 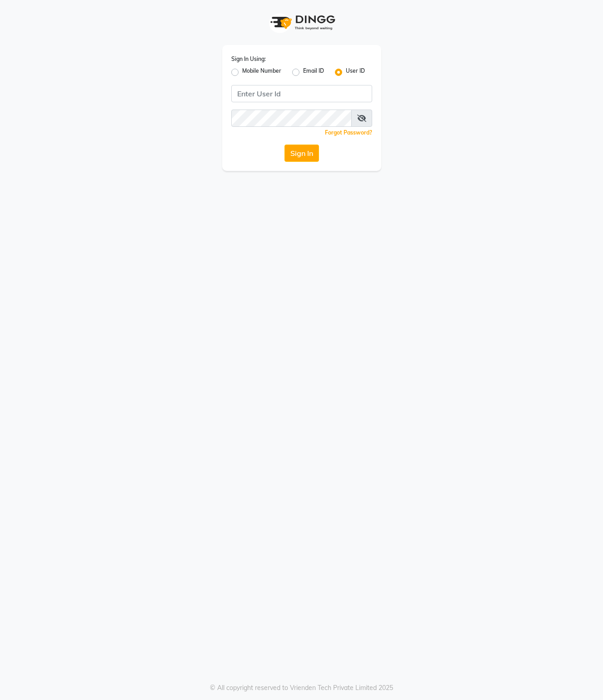 I want to click on a: Forgot Password?, so click(x=349, y=132).